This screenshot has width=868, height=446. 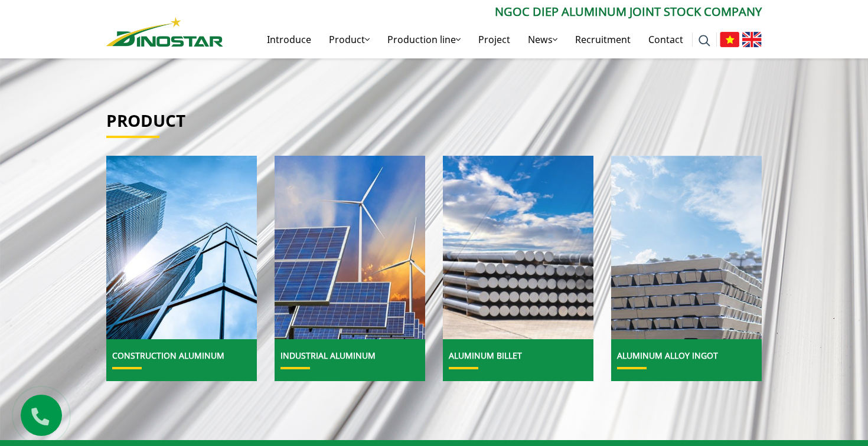 I want to click on a: Recruitment, so click(x=603, y=39).